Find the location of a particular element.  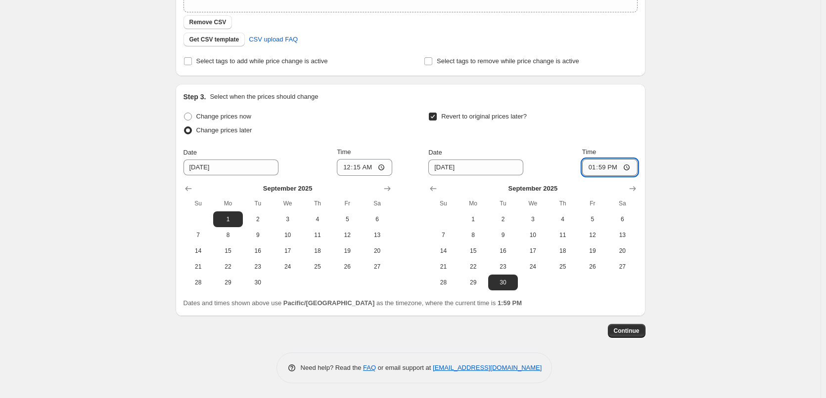

button: Sunday September 14 2025 is located at coordinates (443, 251).